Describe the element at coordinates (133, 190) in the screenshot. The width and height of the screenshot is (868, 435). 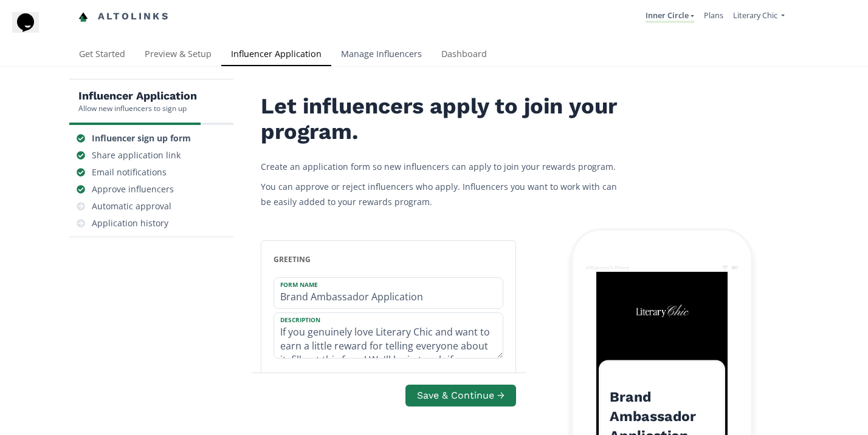
I see `div: Approve influencers` at that location.